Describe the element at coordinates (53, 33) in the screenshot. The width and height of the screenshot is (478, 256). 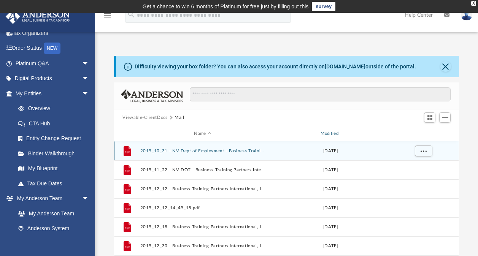
I see `a: Tax Organizers` at that location.